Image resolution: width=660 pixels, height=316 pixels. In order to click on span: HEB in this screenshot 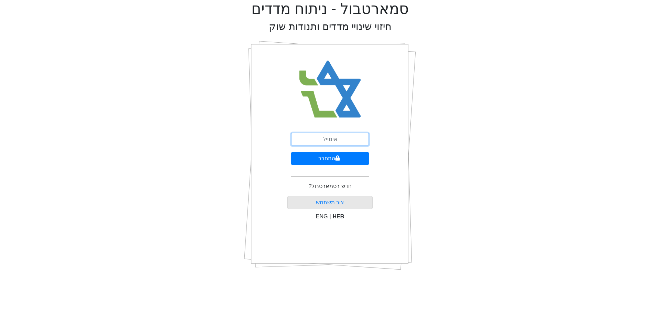, I will do `click(339, 216)`.